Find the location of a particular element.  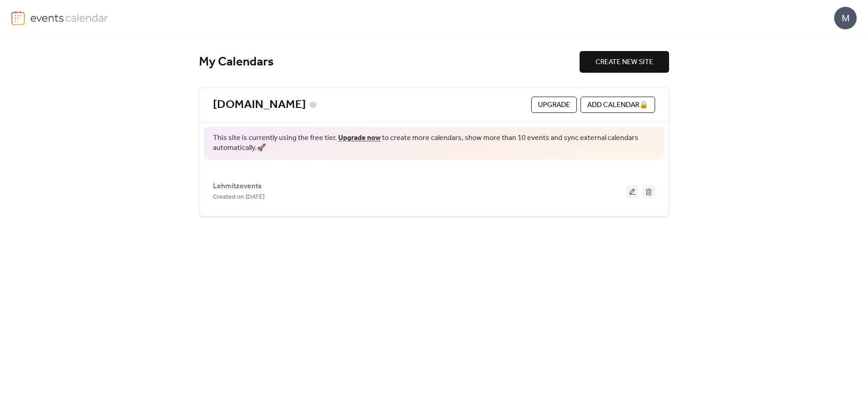

span: This site is currently using the free tier. to create more calendars, show more than 10 events an... is located at coordinates (434, 143).